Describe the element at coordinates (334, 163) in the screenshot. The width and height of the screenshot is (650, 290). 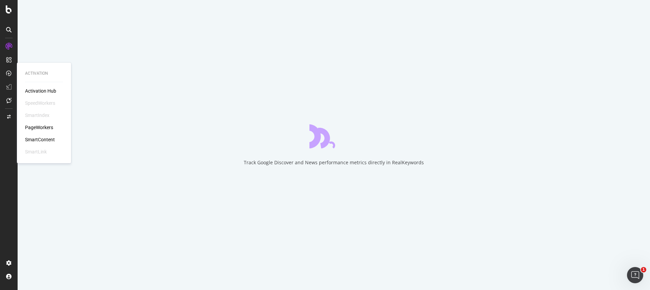
I see `div: Track Google Discover and News performance metrics directly in RealKeywords` at that location.